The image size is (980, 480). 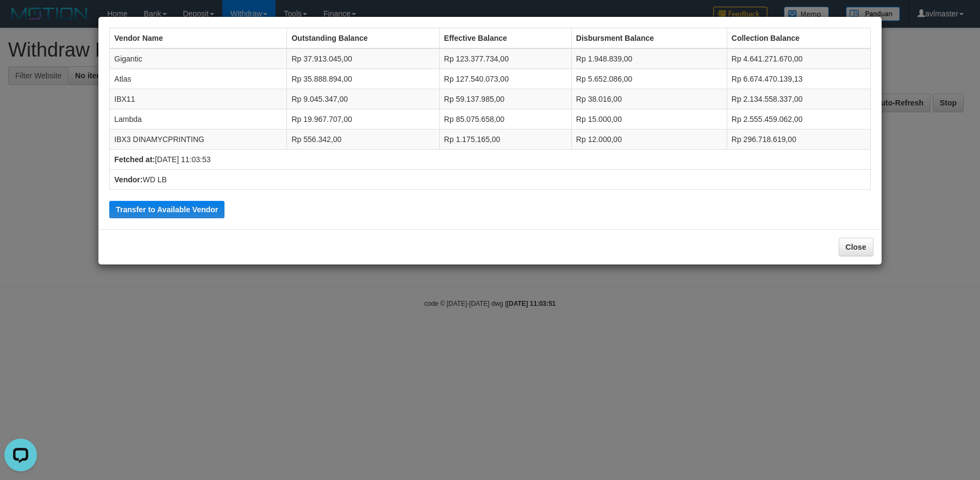 What do you see at coordinates (856, 247) in the screenshot?
I see `button: Close` at bounding box center [856, 247].